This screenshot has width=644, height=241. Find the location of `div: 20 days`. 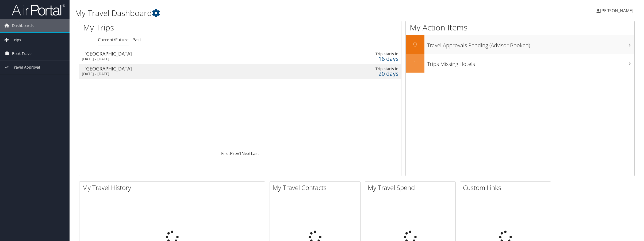

div: 20 days is located at coordinates (361, 74).